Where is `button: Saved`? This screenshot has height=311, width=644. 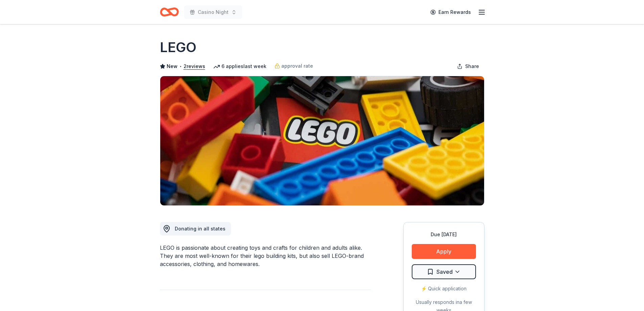 button: Saved is located at coordinates (444, 272).